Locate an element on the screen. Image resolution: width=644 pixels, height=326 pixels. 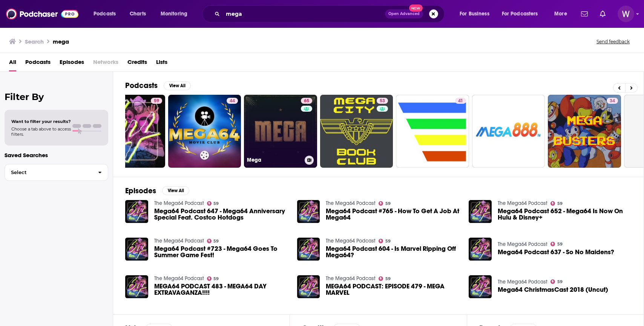
img: MEGA64 PODCAST 483 - MEGA64 DAY EXTRAVAGANZA!!!! is located at coordinates (136, 287).